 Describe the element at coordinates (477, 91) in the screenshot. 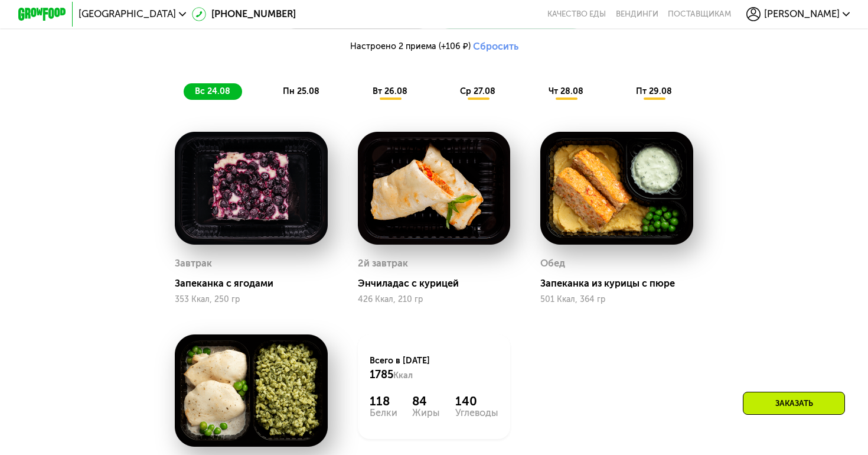

I see `span: ср 27.08` at that location.